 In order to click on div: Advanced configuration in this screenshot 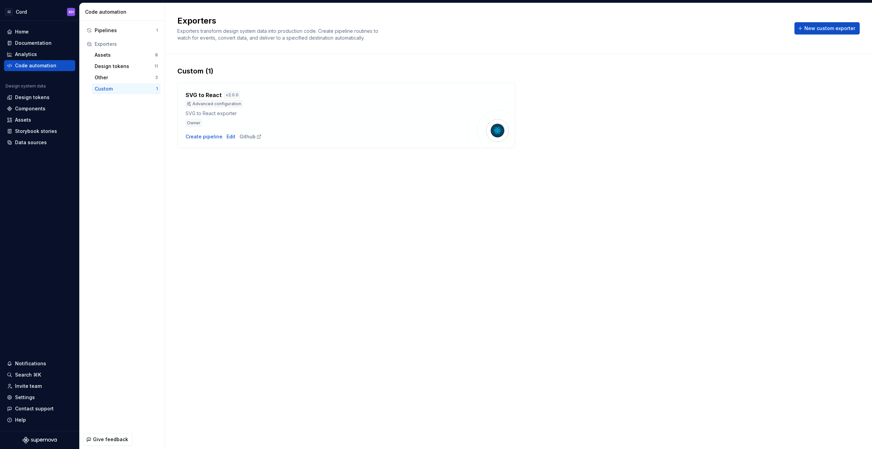, I will do `click(214, 104)`.